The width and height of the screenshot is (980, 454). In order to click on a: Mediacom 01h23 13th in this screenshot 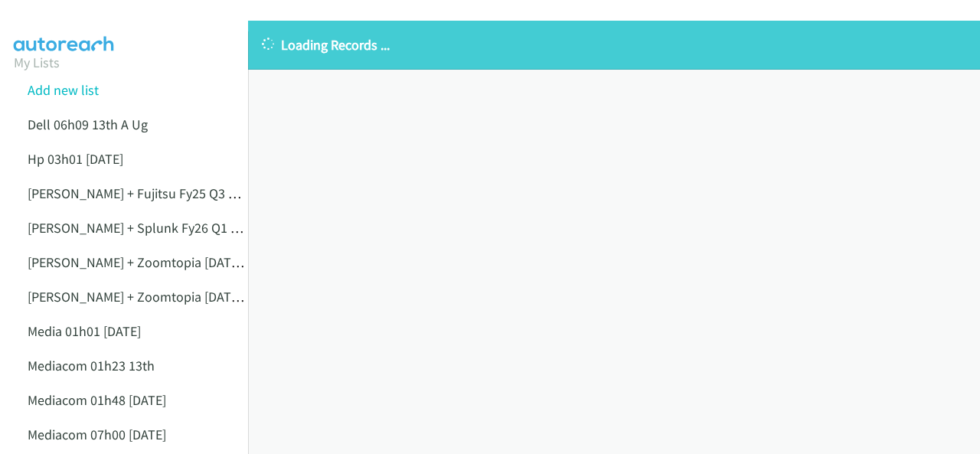, I will do `click(91, 366)`.